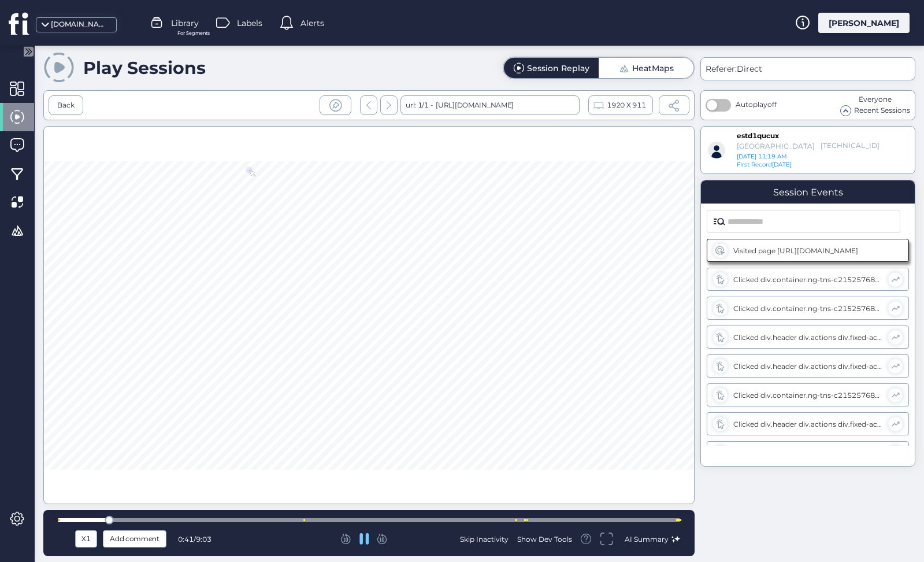 The width and height of the screenshot is (924, 562). I want to click on span: First Record, so click(755, 164).